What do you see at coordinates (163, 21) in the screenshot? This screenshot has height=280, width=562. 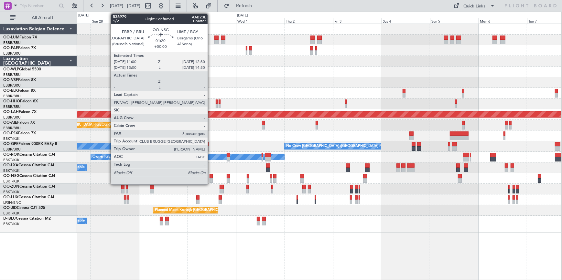 I see `div: Mon 29` at bounding box center [163, 21].